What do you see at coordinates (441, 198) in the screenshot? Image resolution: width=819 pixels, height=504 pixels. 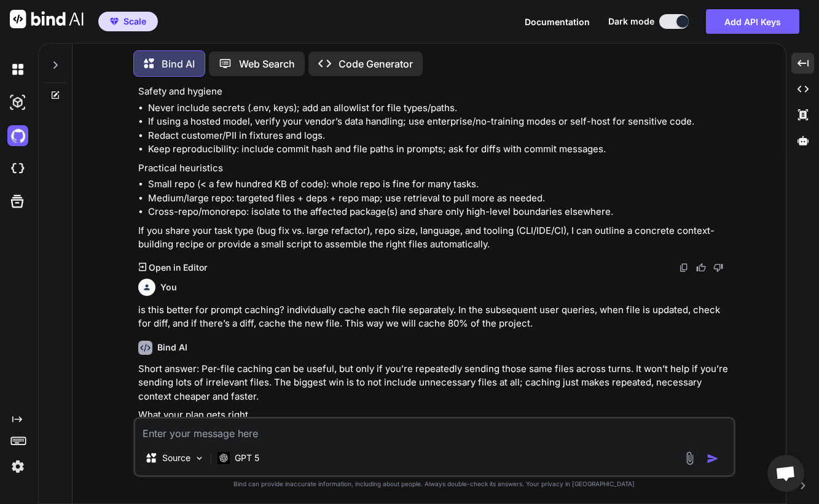 I see `li: Medium/large repo: targeted files + deps + repo map; use retrieval to pull more as needed.` at bounding box center [441, 198].